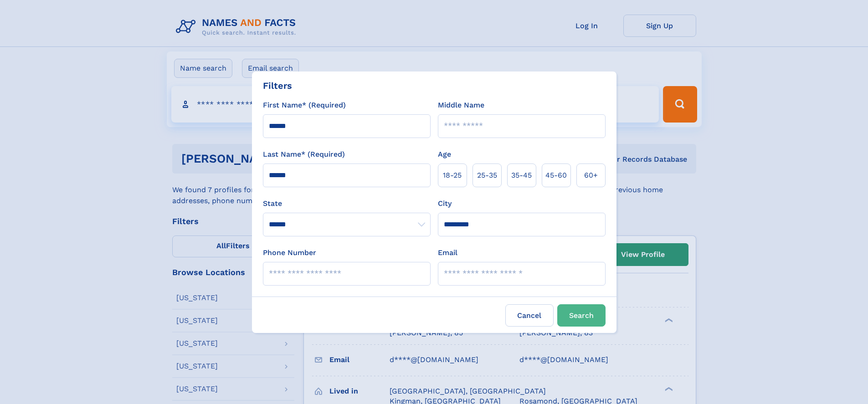 Image resolution: width=868 pixels, height=404 pixels. What do you see at coordinates (445, 203) in the screenshot?
I see `label: City` at bounding box center [445, 203].